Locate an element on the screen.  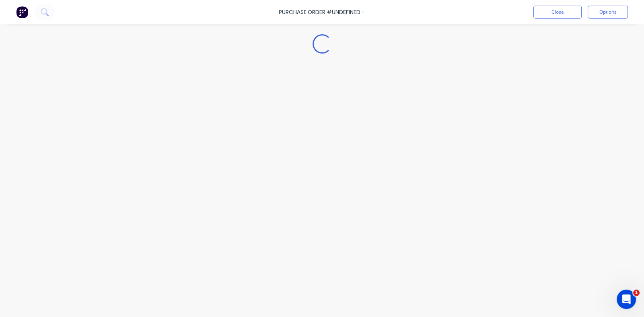
div: Purchase Order #undefined - is located at coordinates (322, 12).